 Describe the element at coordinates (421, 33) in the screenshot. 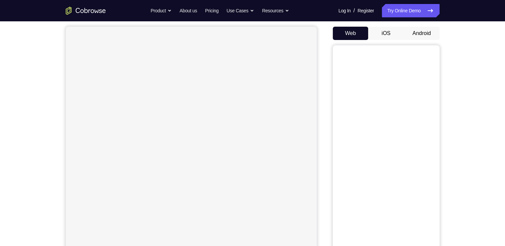

I see `button: Android` at that location.